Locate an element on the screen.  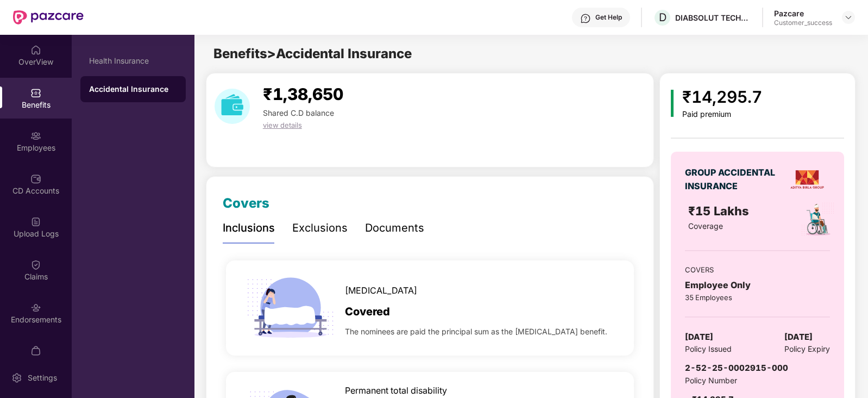
div: Paid premium is located at coordinates (722, 114).